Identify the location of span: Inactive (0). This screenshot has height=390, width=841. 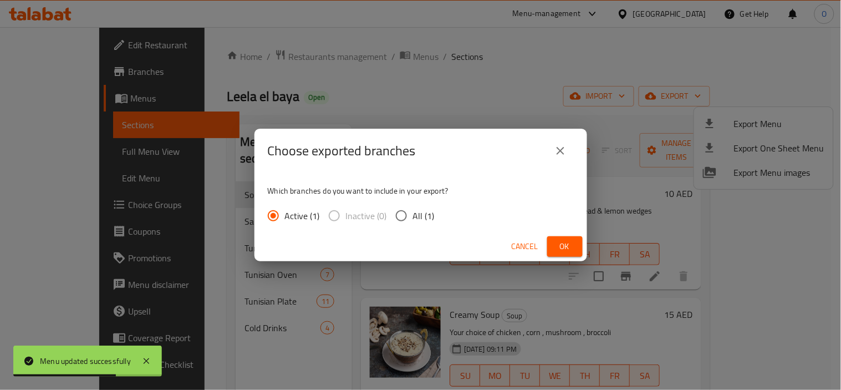
(367, 216).